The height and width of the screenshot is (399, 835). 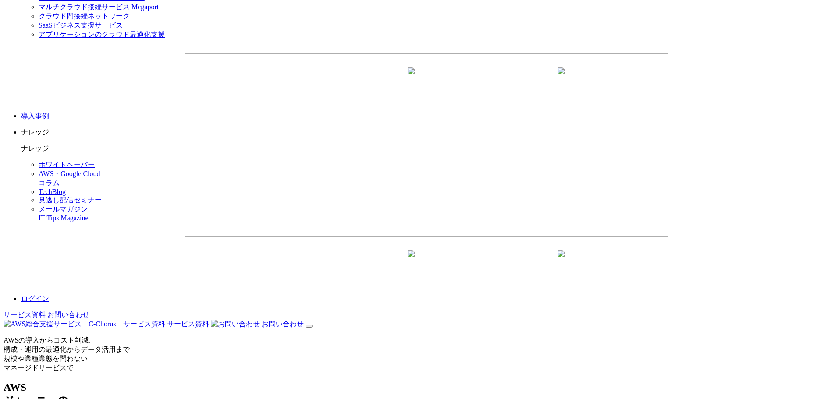 What do you see at coordinates (107, 324) in the screenshot?
I see `a: AWS総合支援サービス C-Chorus サービス資料 サービス資料` at bounding box center [107, 324].